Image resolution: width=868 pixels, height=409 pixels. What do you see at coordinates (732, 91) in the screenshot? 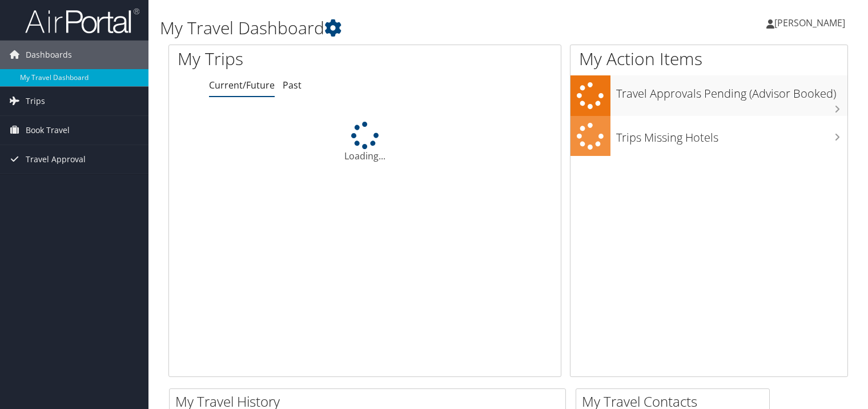
I see `h3: Travel Approvals Pending (Advisor Booked)` at bounding box center [732, 91].